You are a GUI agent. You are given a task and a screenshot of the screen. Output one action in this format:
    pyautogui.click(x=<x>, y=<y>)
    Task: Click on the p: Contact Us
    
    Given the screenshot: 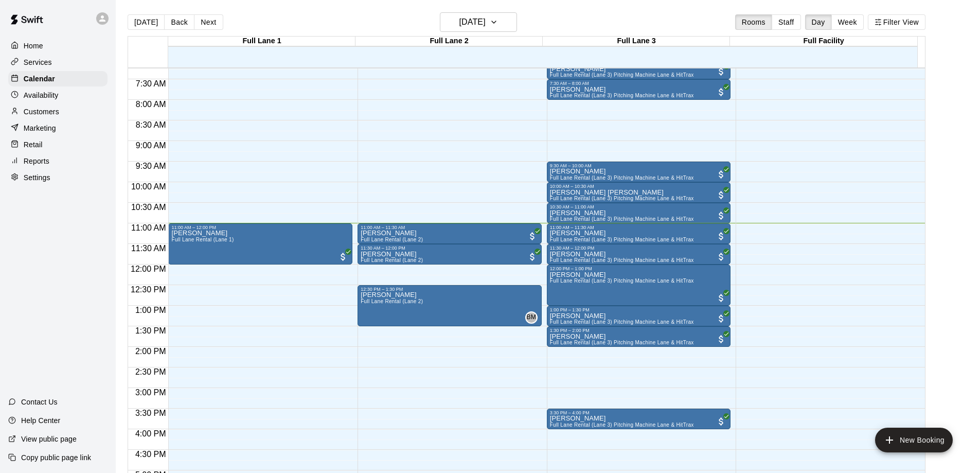 What is the action you would take?
    pyautogui.click(x=39, y=402)
    